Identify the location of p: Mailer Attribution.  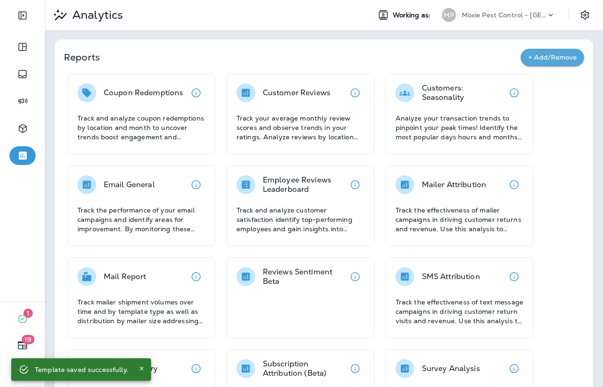
(454, 185).